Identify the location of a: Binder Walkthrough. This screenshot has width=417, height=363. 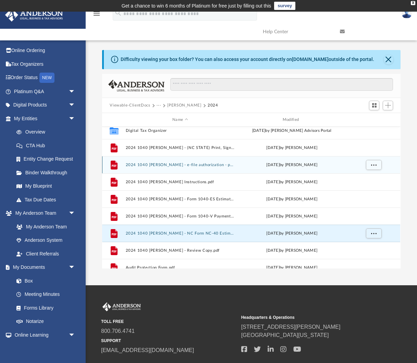
(48, 173).